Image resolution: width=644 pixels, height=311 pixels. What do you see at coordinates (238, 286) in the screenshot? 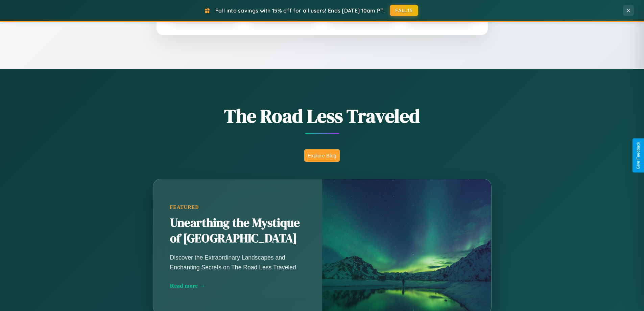
I see `div: Read more →` at bounding box center [238, 286].